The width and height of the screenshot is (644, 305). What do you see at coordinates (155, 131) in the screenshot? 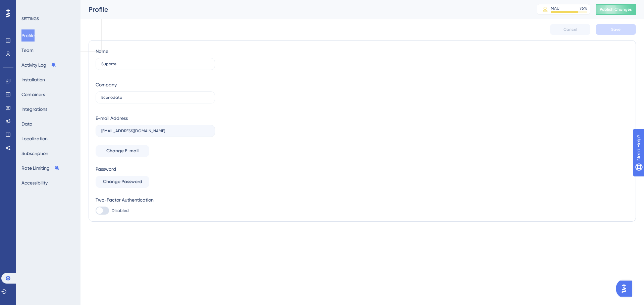
I see `input: E-mail Address` at bounding box center [155, 131].